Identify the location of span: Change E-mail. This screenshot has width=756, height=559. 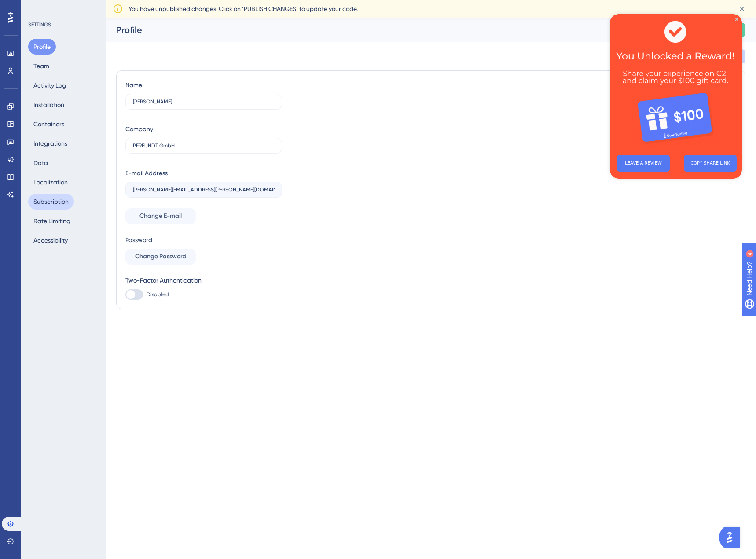
(161, 216).